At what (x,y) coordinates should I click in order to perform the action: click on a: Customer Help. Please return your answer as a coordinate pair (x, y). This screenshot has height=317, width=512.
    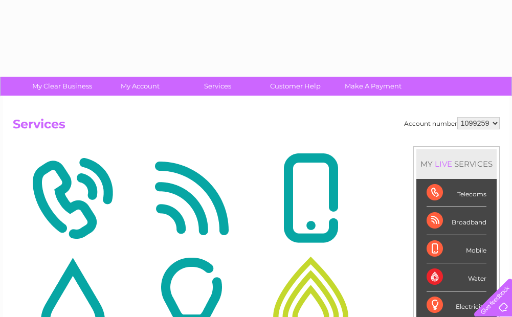
    Looking at the image, I should click on (295, 86).